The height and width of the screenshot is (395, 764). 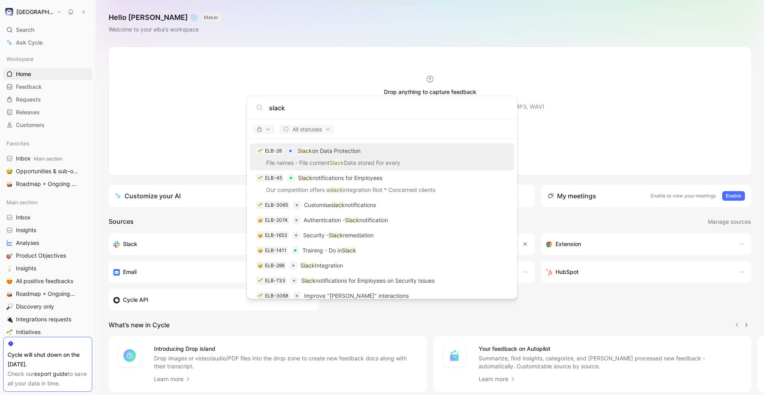 I want to click on a: 😅ELB-2074Authentication -Slacknotification, so click(x=382, y=220).